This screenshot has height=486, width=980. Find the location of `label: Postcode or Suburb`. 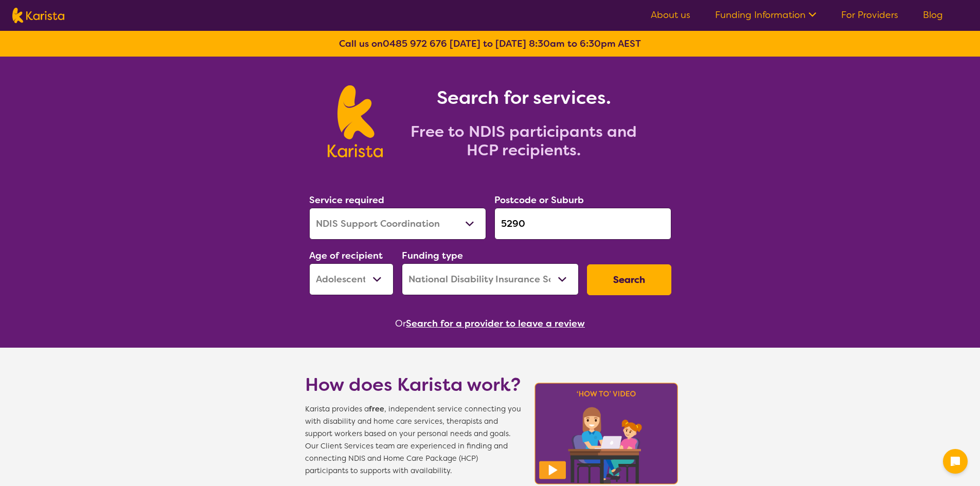

label: Postcode or Suburb is located at coordinates (539, 200).